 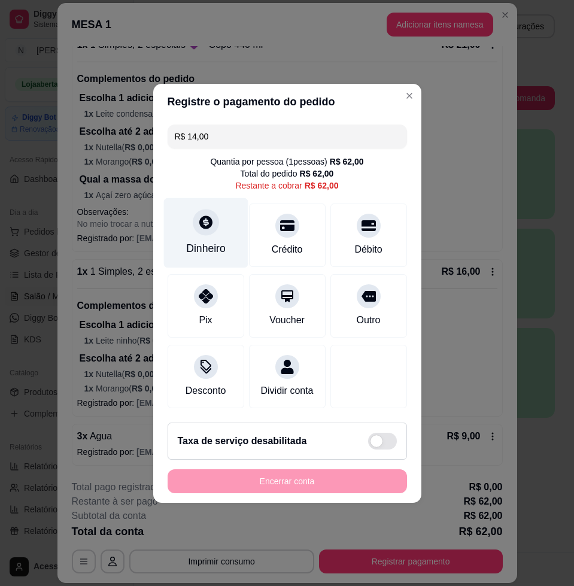 I want to click on div: Dinheiro, so click(x=206, y=249).